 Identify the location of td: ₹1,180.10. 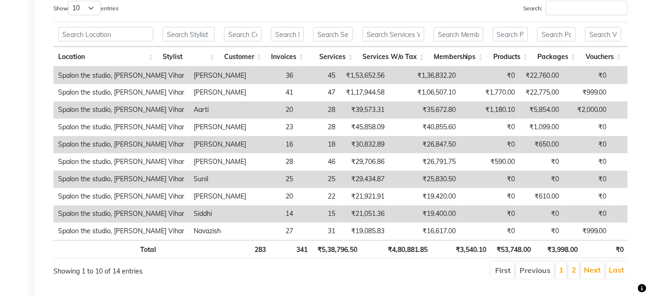
(490, 110).